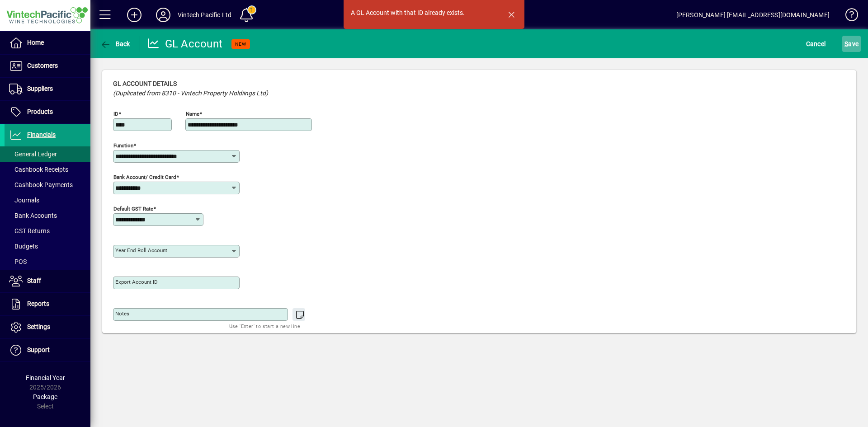 The height and width of the screenshot is (427, 868). Describe the element at coordinates (39, 327) in the screenshot. I see `span: Settings` at that location.